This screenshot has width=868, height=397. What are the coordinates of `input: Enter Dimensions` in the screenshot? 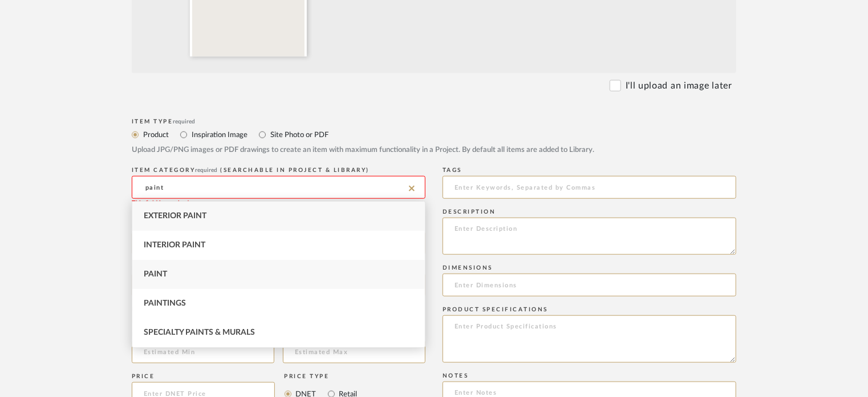 It's located at (589, 285).